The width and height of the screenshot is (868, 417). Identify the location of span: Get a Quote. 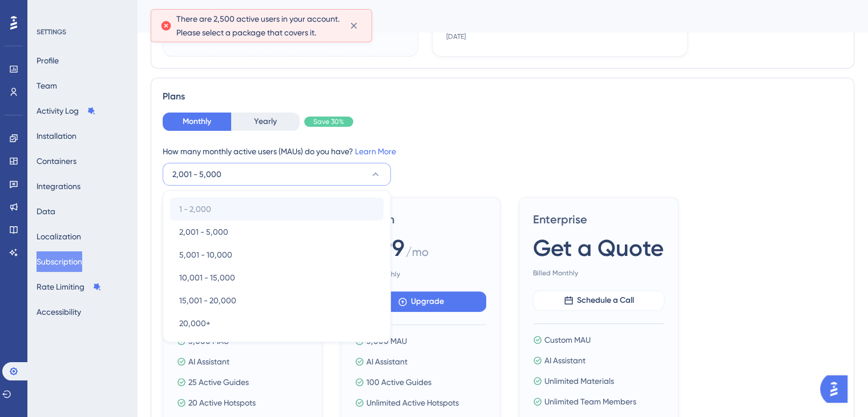
(598, 248).